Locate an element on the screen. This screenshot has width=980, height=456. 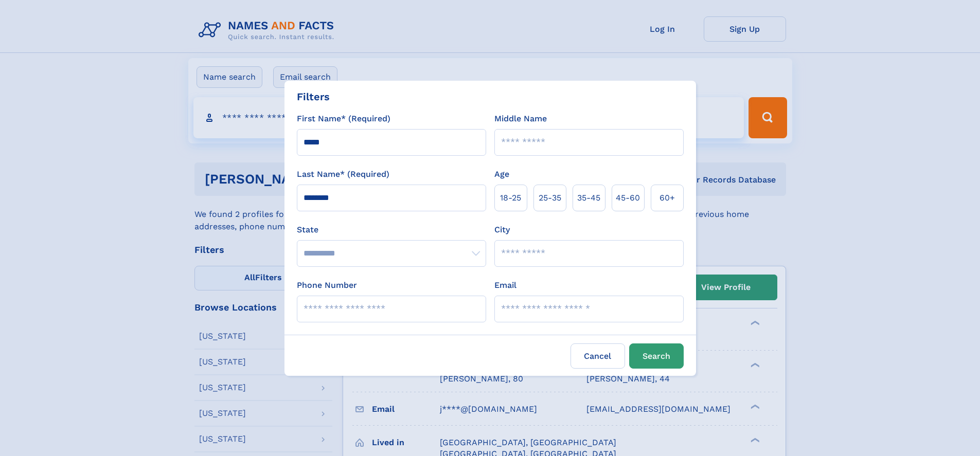
span: 45‑60 is located at coordinates (628, 198).